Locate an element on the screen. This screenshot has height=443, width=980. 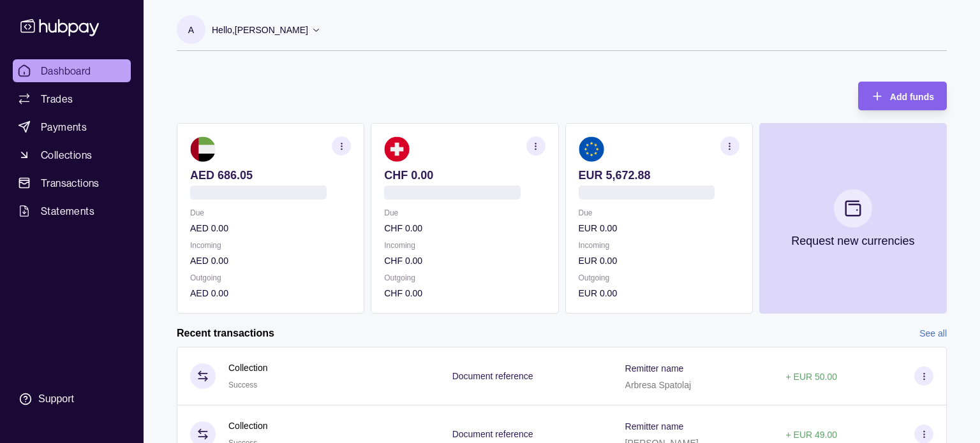
p: Arbresa Spatolaj is located at coordinates (658, 385).